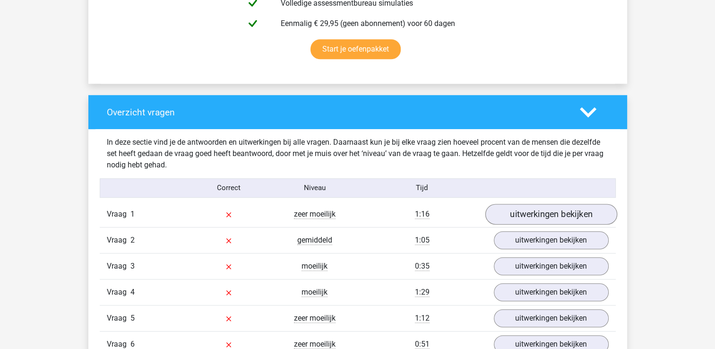 This screenshot has height=349, width=715. What do you see at coordinates (229, 188) in the screenshot?
I see `div: Correct` at bounding box center [229, 188].